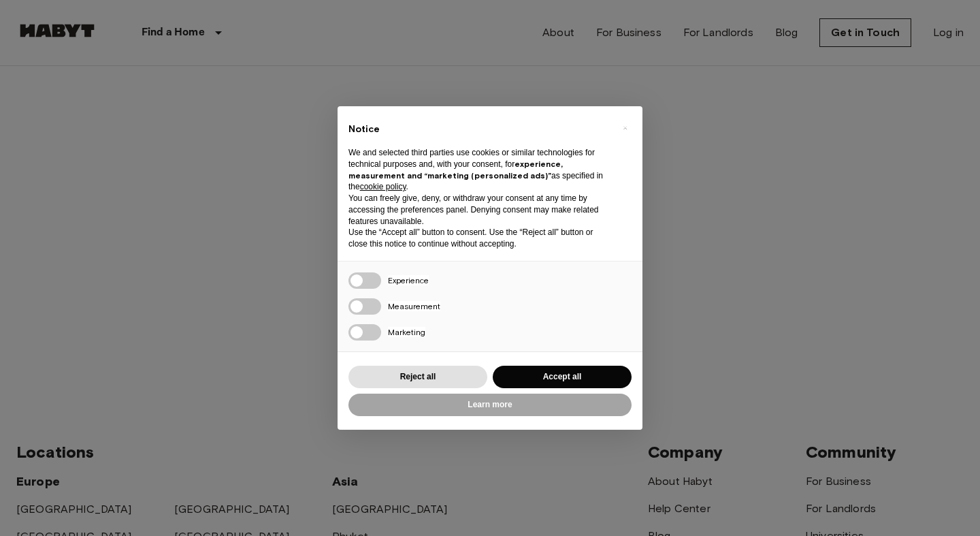 This screenshot has height=536, width=980. What do you see at coordinates (480, 238) in the screenshot?
I see `p: Use the “Accept all” button to consent. Use the “Reject all” button or close this notice to conti...` at bounding box center [480, 238].